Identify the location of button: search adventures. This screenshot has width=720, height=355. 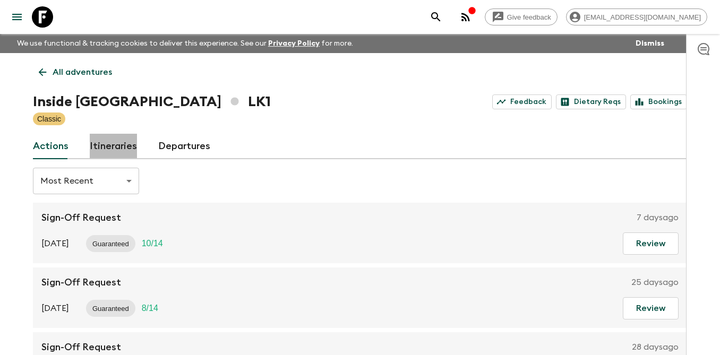
(436, 17).